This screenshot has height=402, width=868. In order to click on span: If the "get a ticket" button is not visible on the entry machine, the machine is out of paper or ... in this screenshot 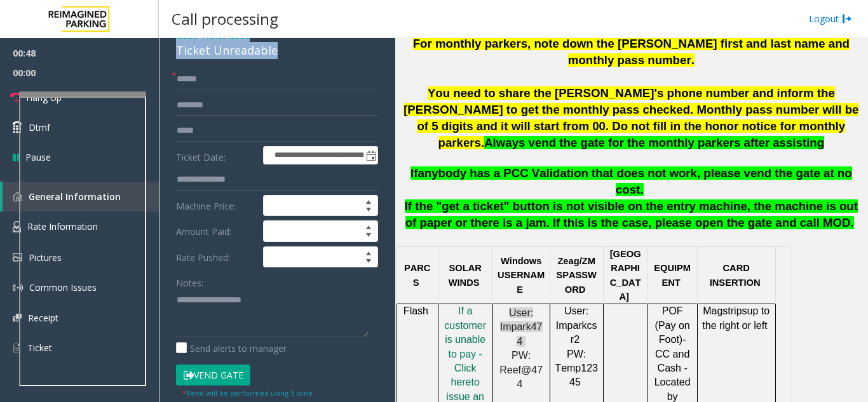, I will do `click(631, 214)`.